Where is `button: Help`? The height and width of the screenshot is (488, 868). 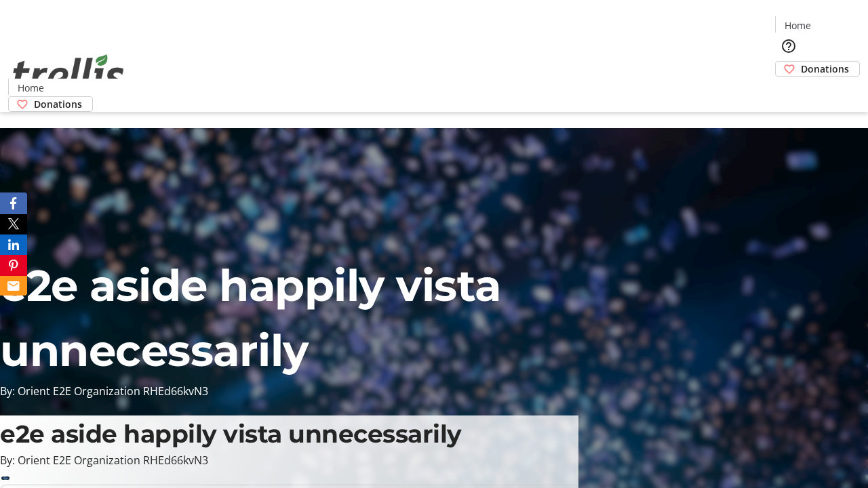
button: Help is located at coordinates (788, 46).